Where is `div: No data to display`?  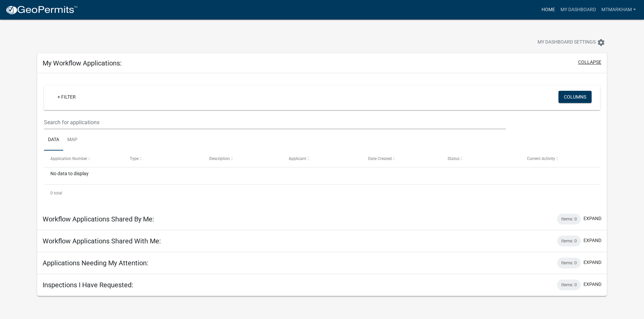
div: No data to display is located at coordinates (322, 176).